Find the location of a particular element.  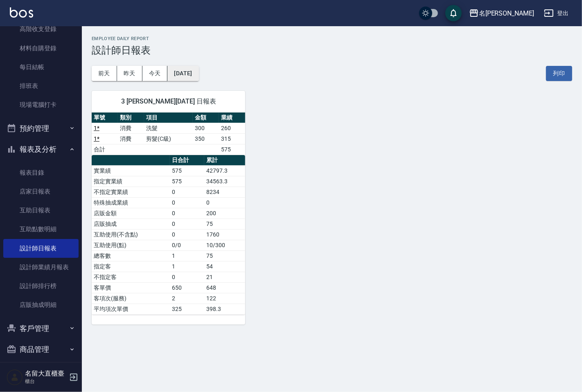

td: 10/300 is located at coordinates (225, 245).